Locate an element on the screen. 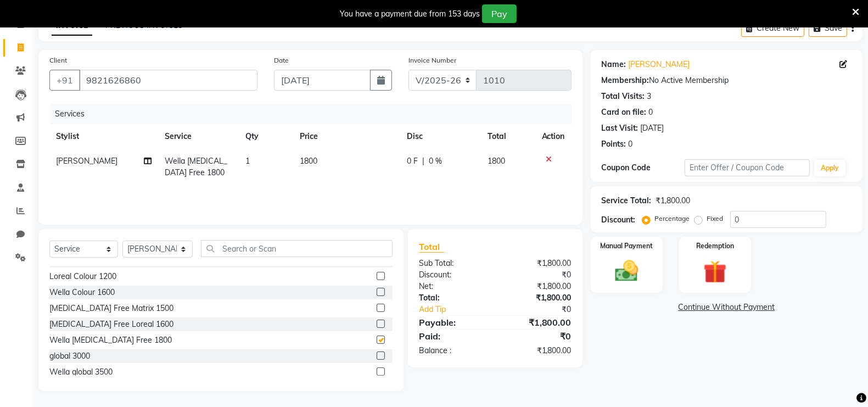 Image resolution: width=868 pixels, height=407 pixels. div: Last Visit: is located at coordinates (620, 128).